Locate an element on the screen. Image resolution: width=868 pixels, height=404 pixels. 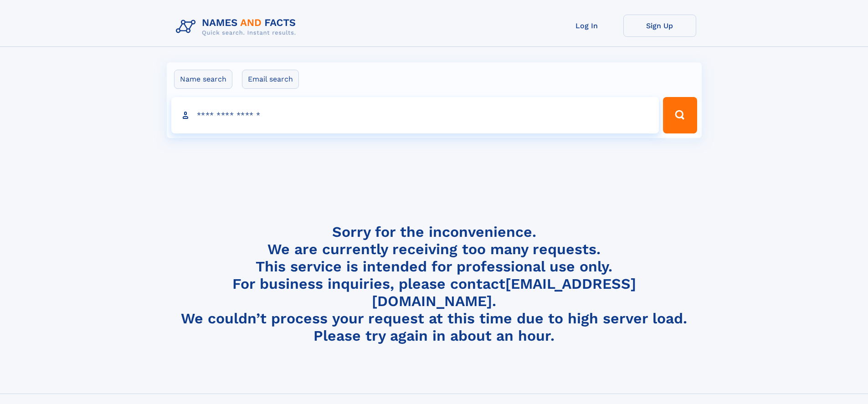
button: Search Button is located at coordinates (680, 115).